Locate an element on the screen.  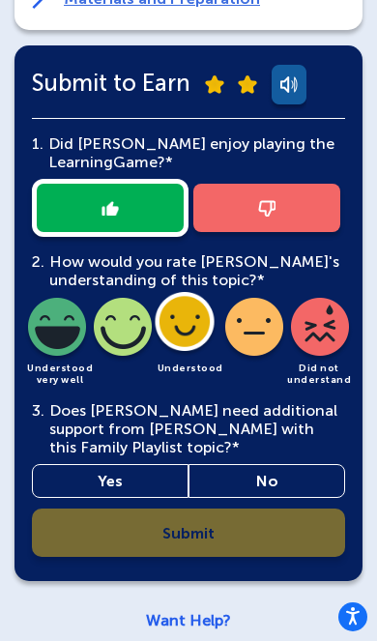
span: Understood very well is located at coordinates (60, 374).